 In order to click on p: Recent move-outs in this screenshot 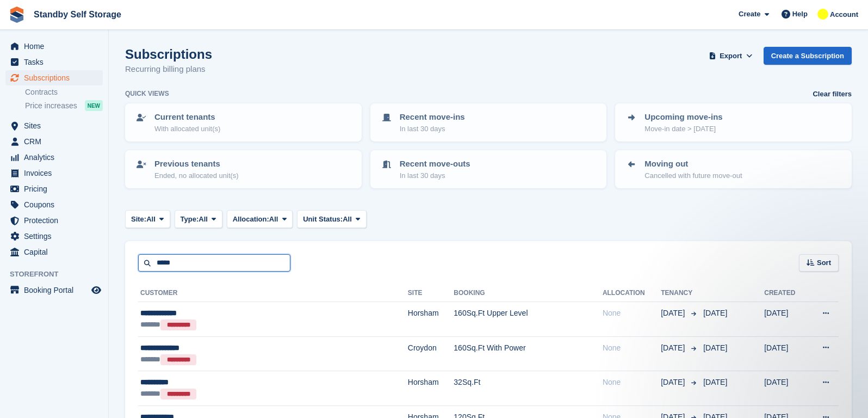, I will do `click(435, 164)`.